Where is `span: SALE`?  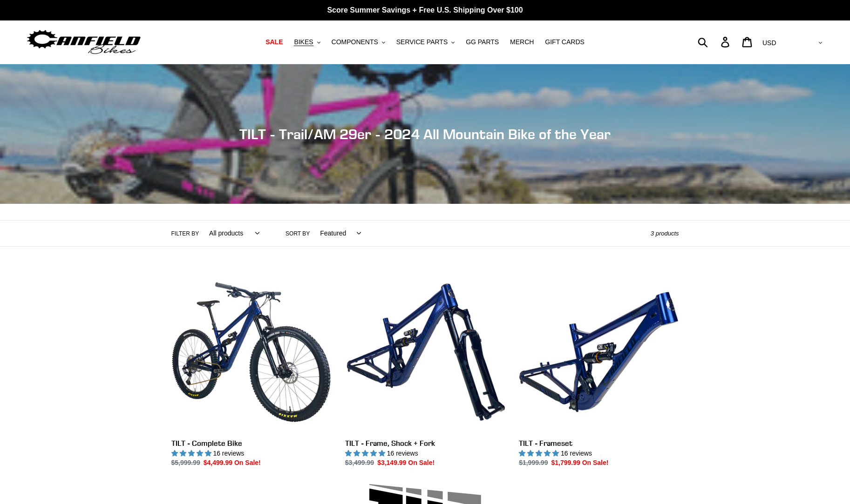
span: SALE is located at coordinates (274, 42).